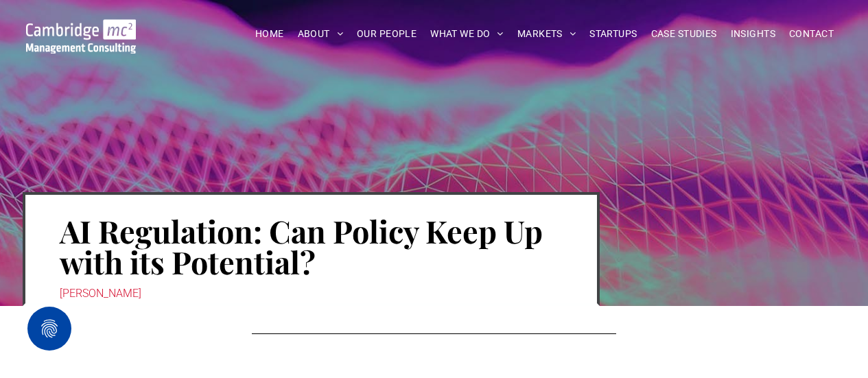  I want to click on a: WHAT WE DO, so click(467, 34).